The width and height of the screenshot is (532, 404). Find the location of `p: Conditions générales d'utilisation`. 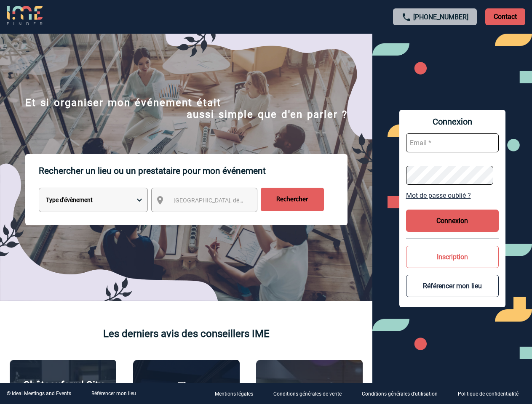

p: Conditions générales d'utilisation is located at coordinates (400, 394).